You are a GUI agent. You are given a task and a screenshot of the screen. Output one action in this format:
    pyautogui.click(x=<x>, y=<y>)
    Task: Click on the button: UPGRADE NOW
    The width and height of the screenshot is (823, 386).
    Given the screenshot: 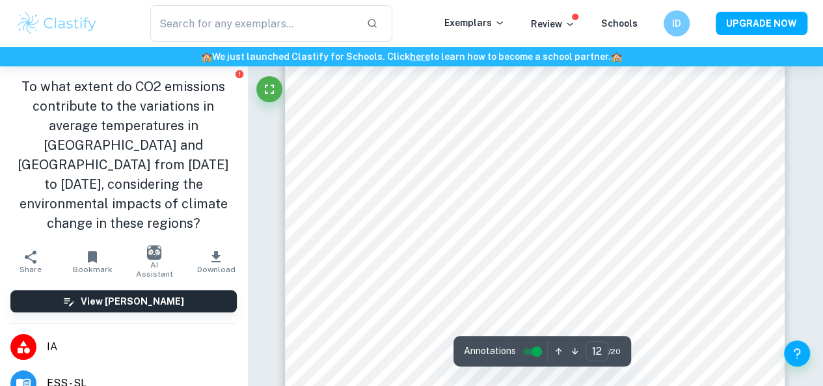 What is the action you would take?
    pyautogui.click(x=762, y=23)
    